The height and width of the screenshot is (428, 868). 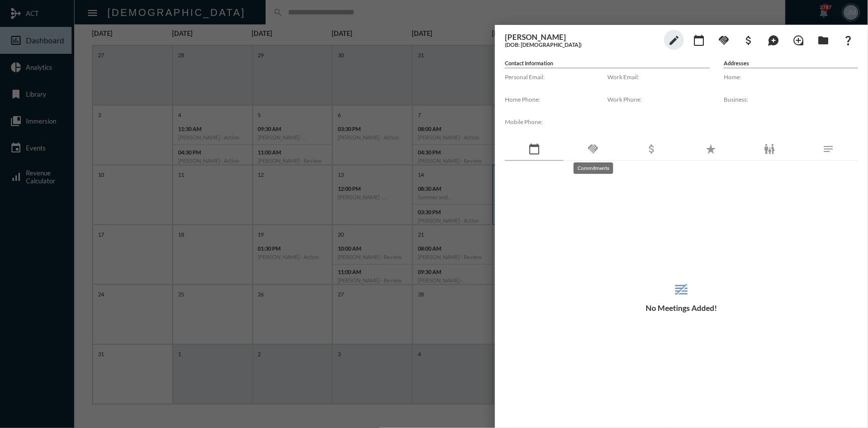 What do you see at coordinates (823, 41) in the screenshot?
I see `mat-icon: folder` at bounding box center [823, 41].